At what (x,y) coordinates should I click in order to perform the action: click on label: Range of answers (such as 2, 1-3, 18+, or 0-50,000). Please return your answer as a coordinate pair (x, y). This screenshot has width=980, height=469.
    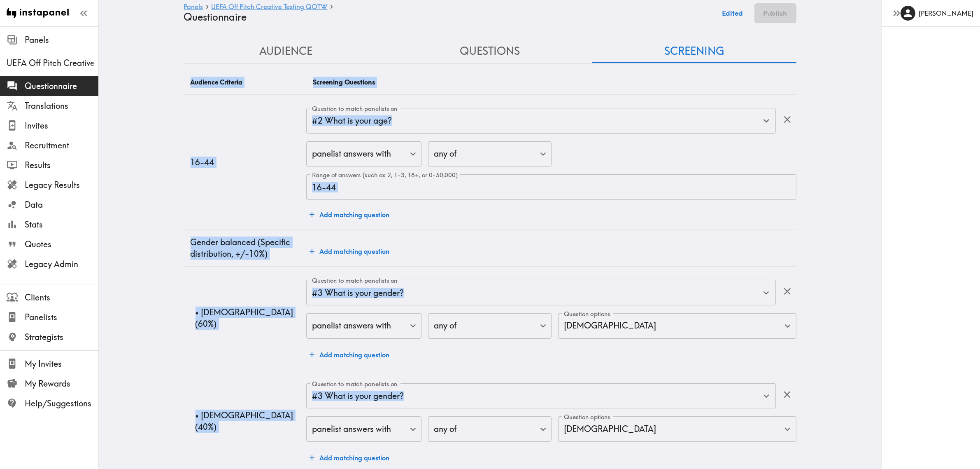
    Looking at the image, I should click on (385, 175).